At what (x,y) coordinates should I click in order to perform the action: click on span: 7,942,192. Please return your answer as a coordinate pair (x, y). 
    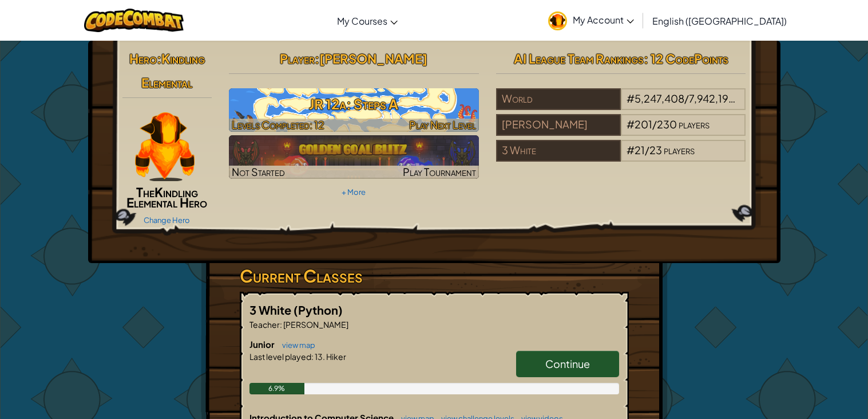
    Looking at the image, I should click on (712, 98).